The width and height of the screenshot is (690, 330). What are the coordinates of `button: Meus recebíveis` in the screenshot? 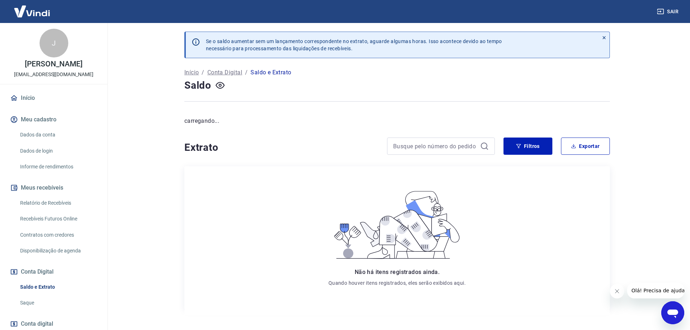 It's located at (54, 188).